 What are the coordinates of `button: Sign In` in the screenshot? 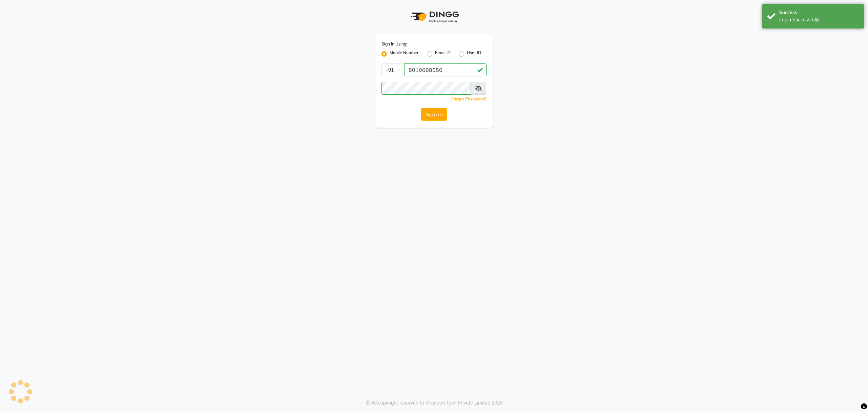 It's located at (434, 114).